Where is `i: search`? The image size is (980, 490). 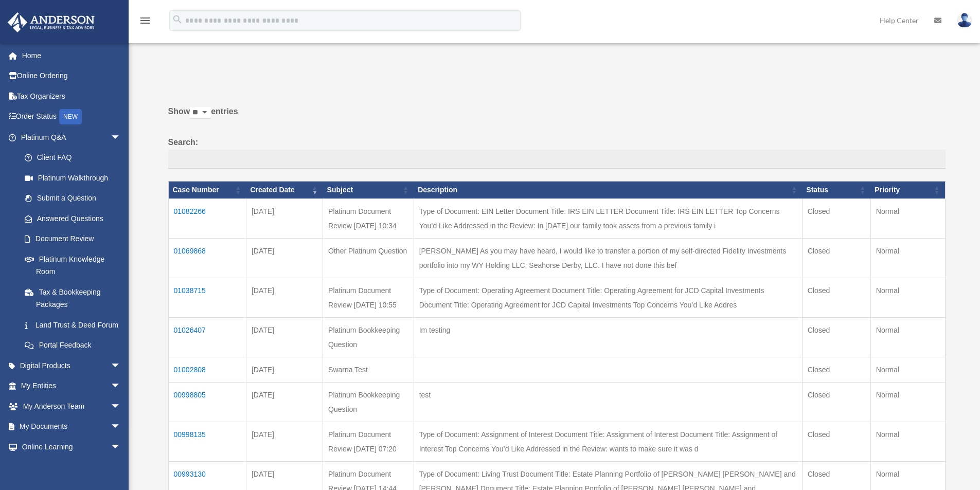 i: search is located at coordinates (178, 20).